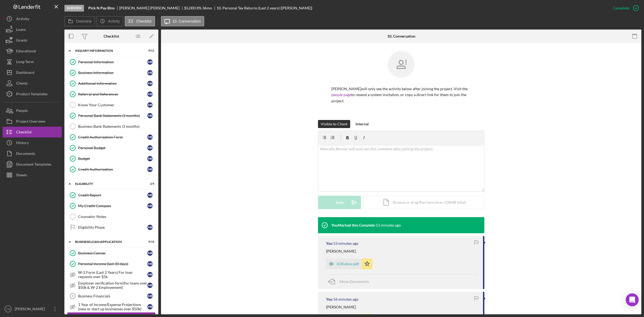  Describe the element at coordinates (32, 110) in the screenshot. I see `button: People` at that location.